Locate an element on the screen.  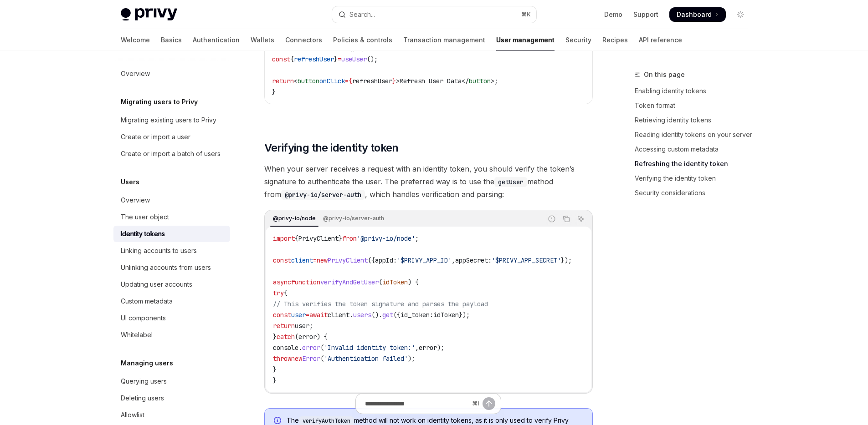
span: Error is located at coordinates (311, 359).